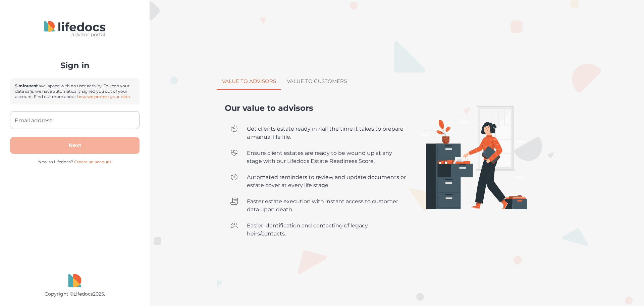 This screenshot has height=306, width=644. I want to click on div: advisors and customer value tabs, so click(431, 82).